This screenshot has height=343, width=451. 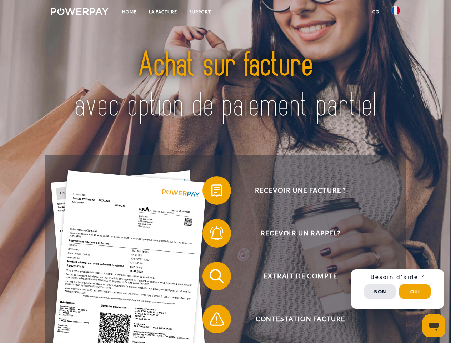 I want to click on button: Oui, so click(x=415, y=292).